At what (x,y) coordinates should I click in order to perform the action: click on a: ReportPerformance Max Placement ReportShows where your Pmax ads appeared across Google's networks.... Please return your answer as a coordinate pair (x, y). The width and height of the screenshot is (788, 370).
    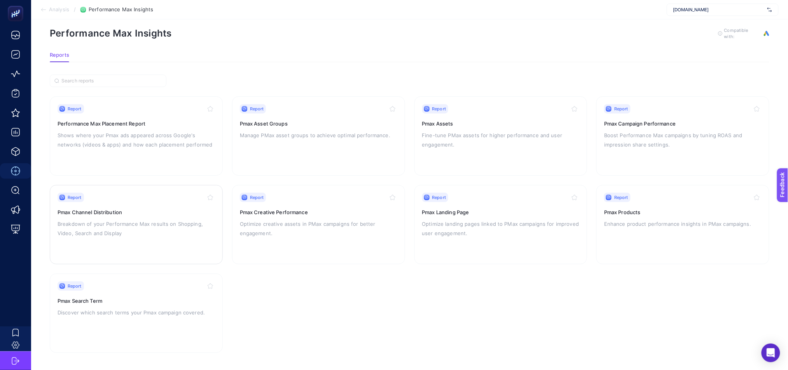
    Looking at the image, I should click on (136, 136).